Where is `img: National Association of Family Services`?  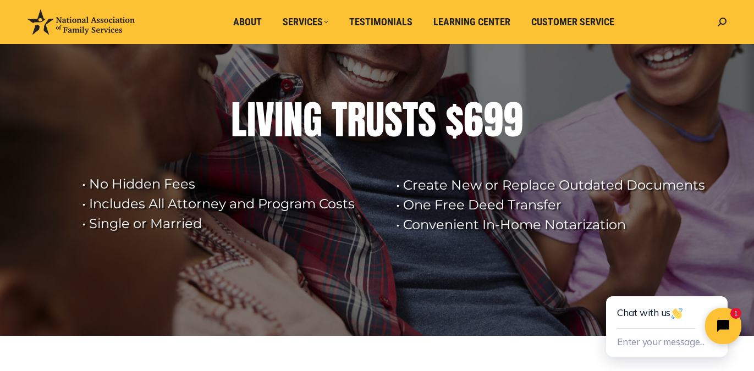
img: National Association of Family Services is located at coordinates (81, 22).